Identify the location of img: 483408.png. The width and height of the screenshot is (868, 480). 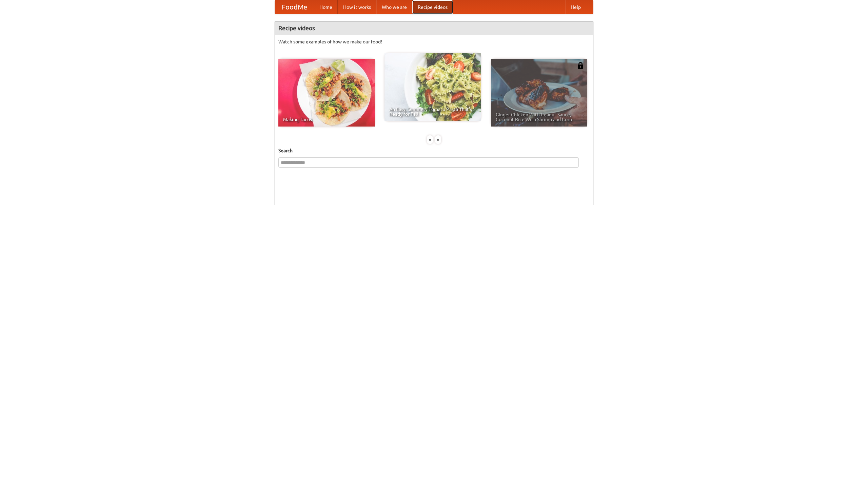
(580, 65).